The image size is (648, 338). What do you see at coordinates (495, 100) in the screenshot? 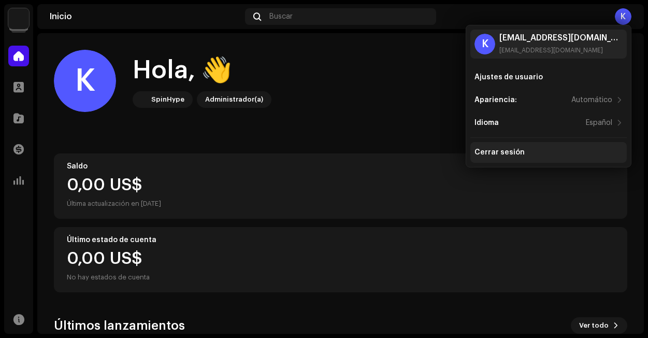
I see `div: Apariencia:` at bounding box center [495, 100].